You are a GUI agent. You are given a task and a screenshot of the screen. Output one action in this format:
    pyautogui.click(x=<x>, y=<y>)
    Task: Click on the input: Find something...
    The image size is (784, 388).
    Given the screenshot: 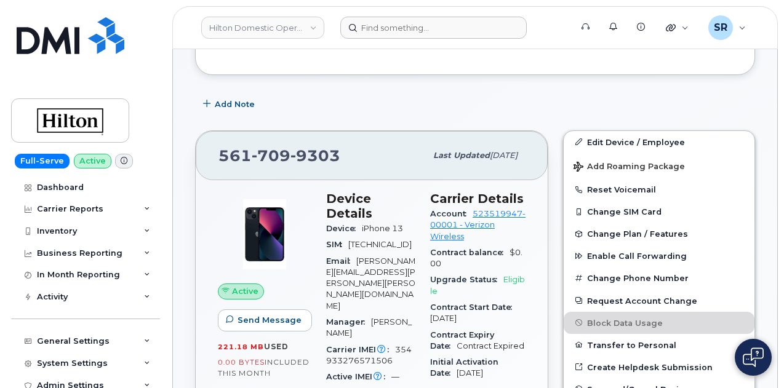 What is the action you would take?
    pyautogui.click(x=433, y=28)
    